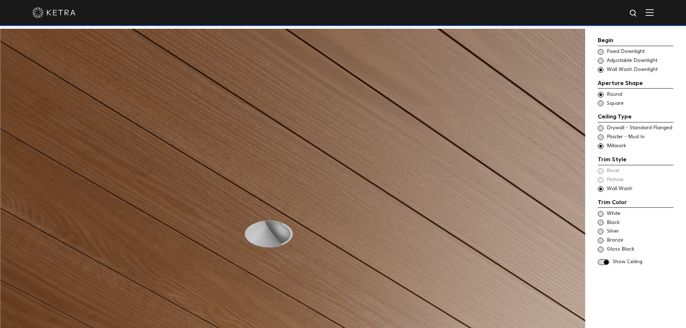  What do you see at coordinates (639, 61) in the screenshot?
I see `span: Adjustable Downlight` at bounding box center [639, 61].